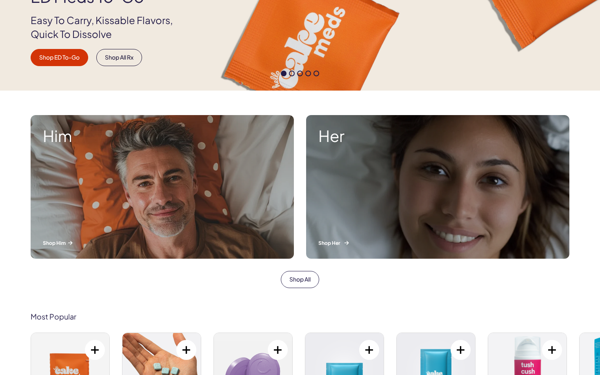  What do you see at coordinates (162, 187) in the screenshot?
I see `a: A man smiling while lying in bed. Him Shop Him` at bounding box center [162, 187].